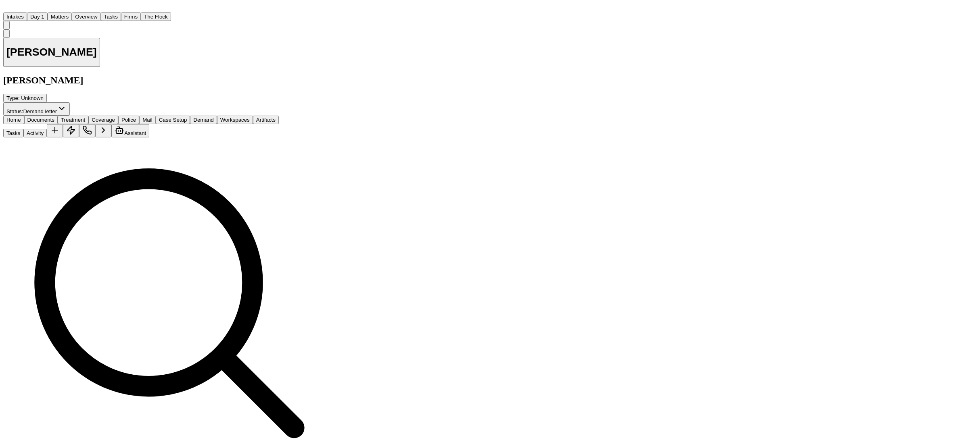  What do you see at coordinates (8, 7) in the screenshot?
I see `img: Finch Logo` at bounding box center [8, 7].